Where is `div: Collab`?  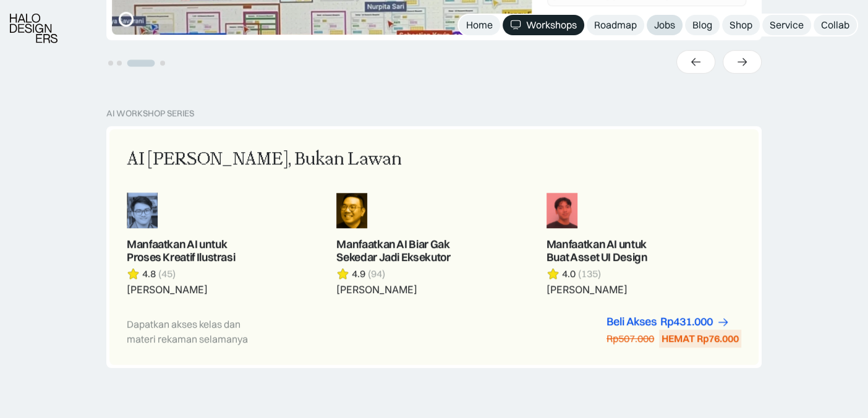
div: Collab is located at coordinates (835, 25).